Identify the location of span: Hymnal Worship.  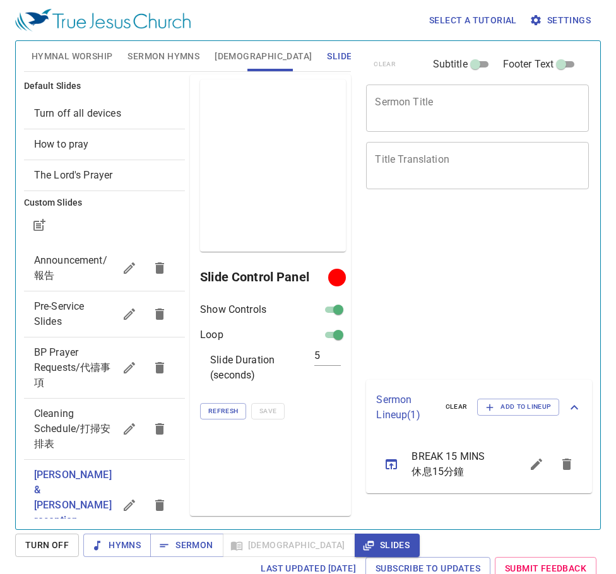
(72, 56).